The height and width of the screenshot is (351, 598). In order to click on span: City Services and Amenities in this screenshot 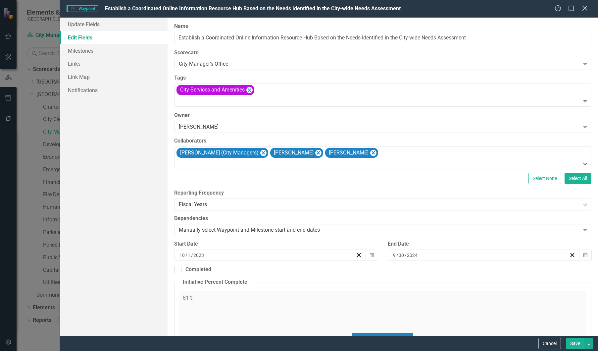, I will do `click(212, 89)`.